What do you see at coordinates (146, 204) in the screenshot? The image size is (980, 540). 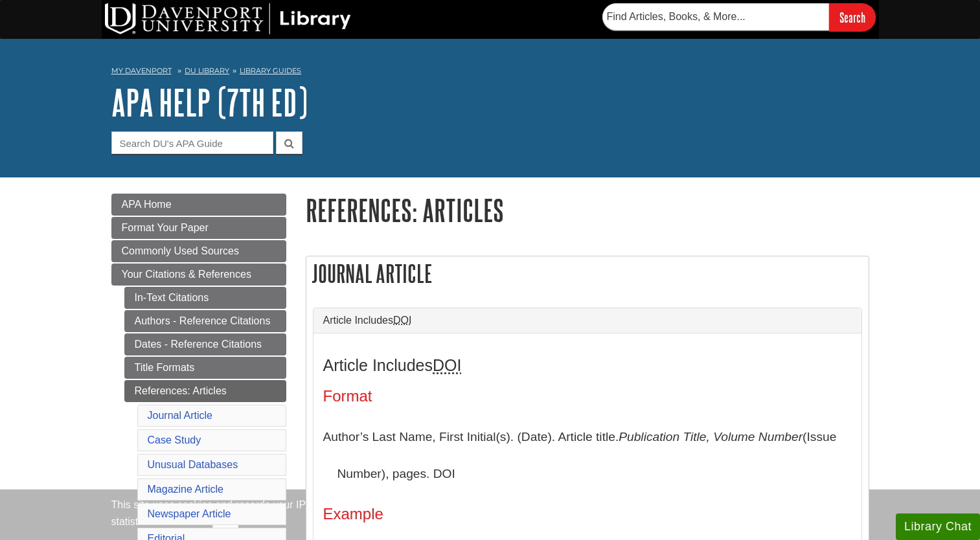 I see `span: APA Home` at bounding box center [146, 204].